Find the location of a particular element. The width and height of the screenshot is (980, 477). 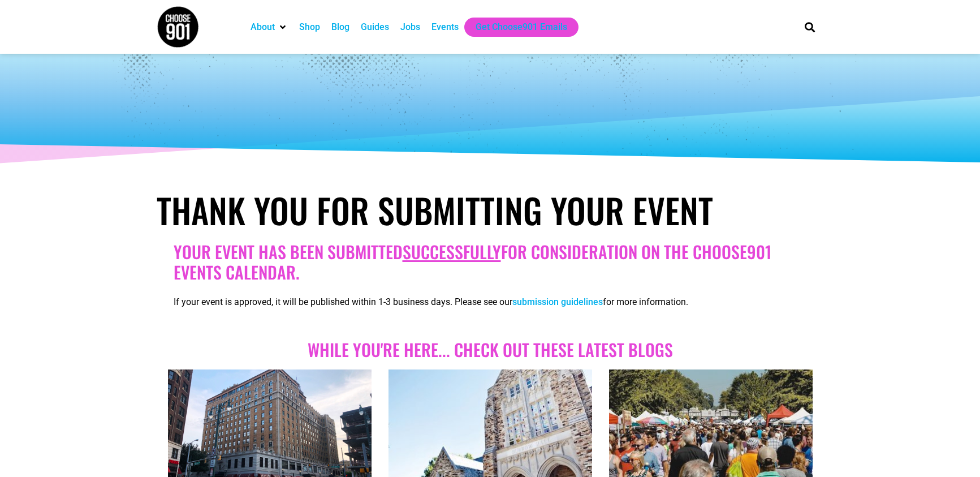

a: Jobs is located at coordinates (409, 27).